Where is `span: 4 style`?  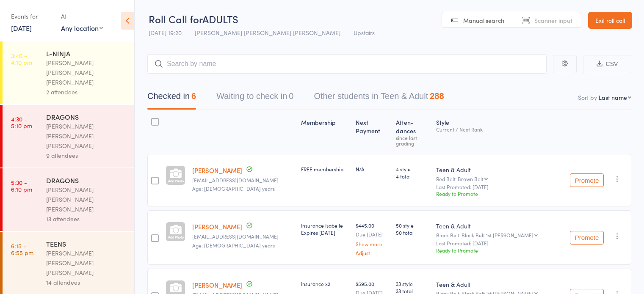
span: 4 style is located at coordinates (413, 169).